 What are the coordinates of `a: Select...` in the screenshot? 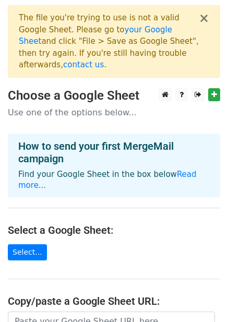 It's located at (27, 252).